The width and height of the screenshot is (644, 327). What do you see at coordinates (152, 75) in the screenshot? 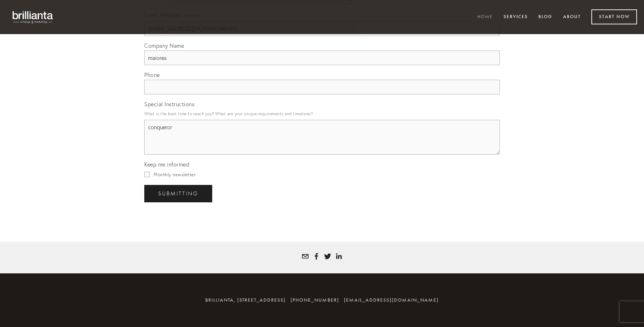
I see `span: Phone` at bounding box center [152, 75].